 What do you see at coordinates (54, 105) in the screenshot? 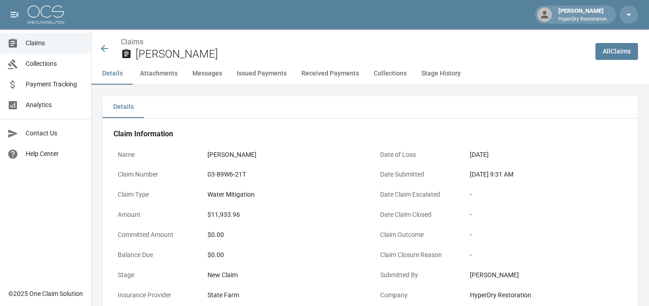
I see `span: Analytics` at bounding box center [54, 105].